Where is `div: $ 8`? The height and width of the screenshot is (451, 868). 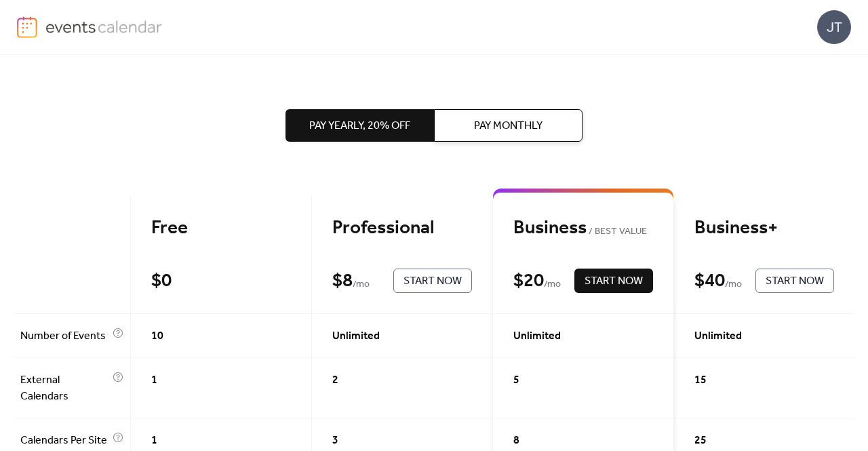
div: $ 8 is located at coordinates (343, 281).